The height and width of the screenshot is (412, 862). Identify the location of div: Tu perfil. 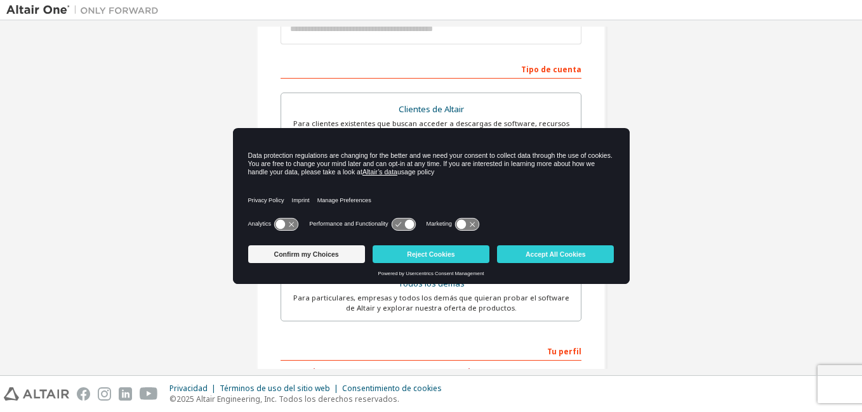
(431, 351).